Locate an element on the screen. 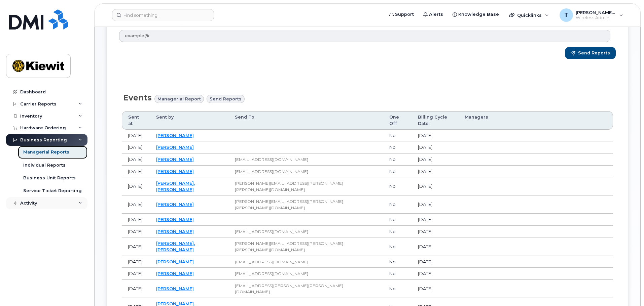 This screenshot has height=306, width=644. input: Find something... is located at coordinates (163, 15).